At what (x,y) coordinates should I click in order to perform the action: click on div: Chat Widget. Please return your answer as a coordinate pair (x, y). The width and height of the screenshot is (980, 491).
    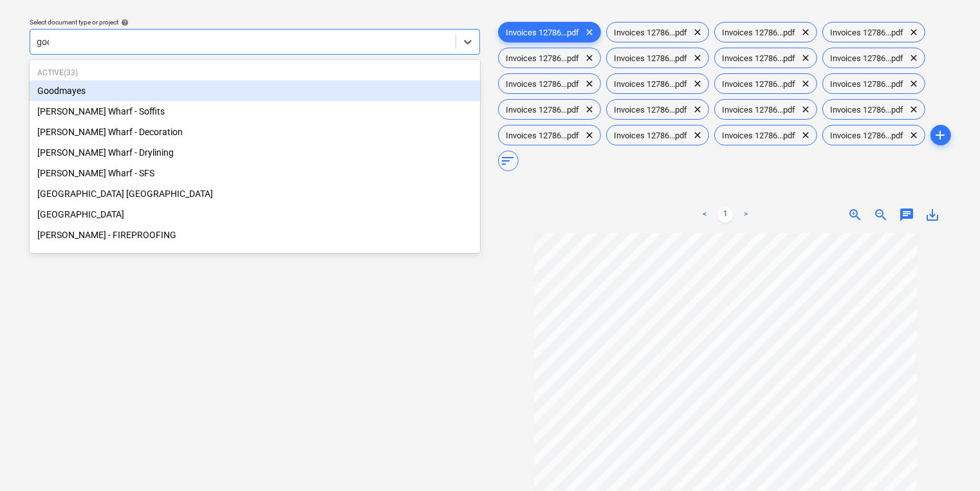
    Looking at the image, I should click on (948, 460).